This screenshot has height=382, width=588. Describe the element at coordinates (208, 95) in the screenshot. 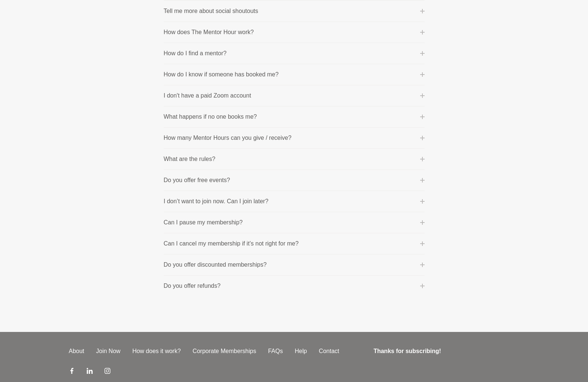

I see `p: I don't have a paid Zoom account` at that location.